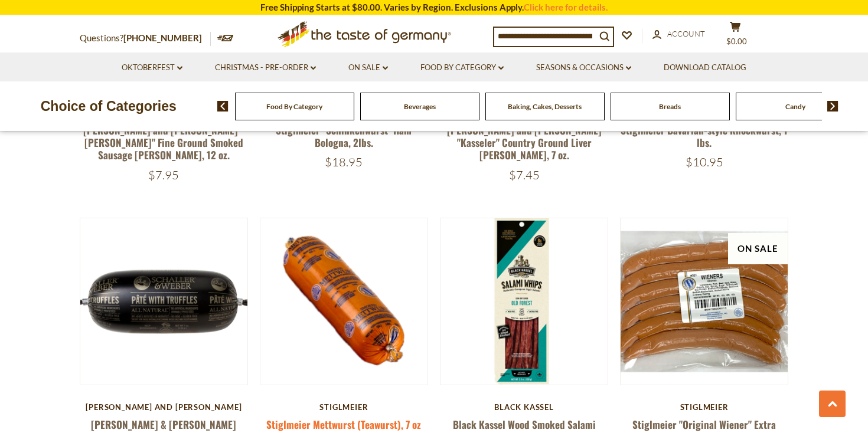 This screenshot has width=868, height=433. What do you see at coordinates (705, 162) in the screenshot?
I see `span: $10.95` at bounding box center [705, 162].